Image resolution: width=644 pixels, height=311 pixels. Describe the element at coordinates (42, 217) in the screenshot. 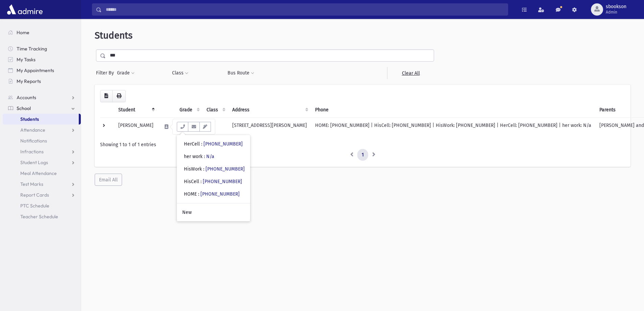

I see `a: Teacher Schedule` at that location.